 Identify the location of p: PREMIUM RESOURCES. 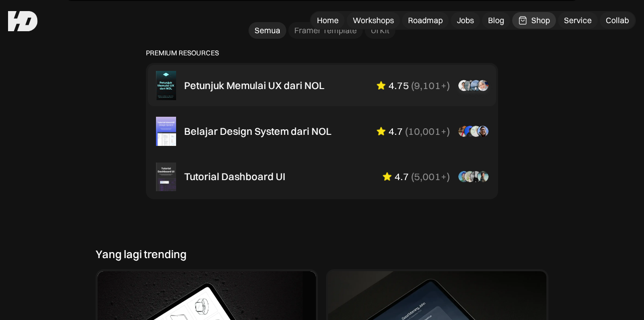
(322, 53).